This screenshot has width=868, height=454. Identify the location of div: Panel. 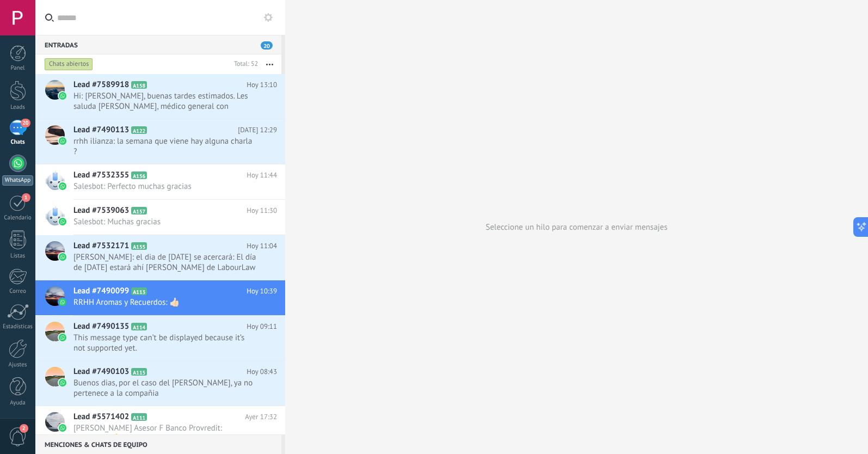
(18, 68).